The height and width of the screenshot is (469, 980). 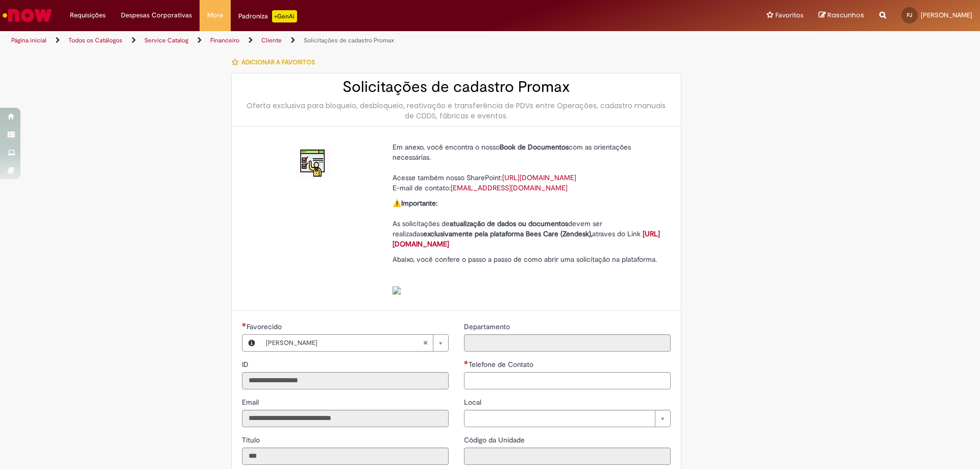 What do you see at coordinates (419, 203) in the screenshot?
I see `strong: Importante:` at bounding box center [419, 203].